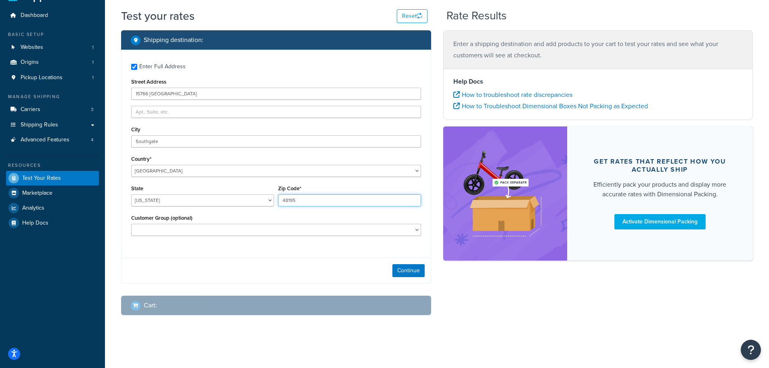 This screenshot has height=368, width=769. I want to click on div: Efficiently pack your products and display more accurate rates with Dimensional Packing., so click(660, 189).